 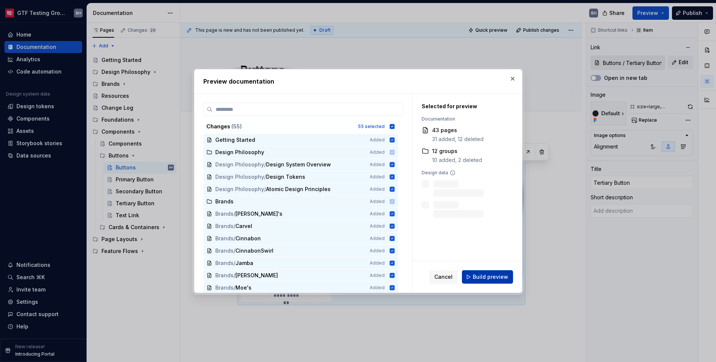 What do you see at coordinates (463, 119) in the screenshot?
I see `div: Documentation` at bounding box center [463, 119].